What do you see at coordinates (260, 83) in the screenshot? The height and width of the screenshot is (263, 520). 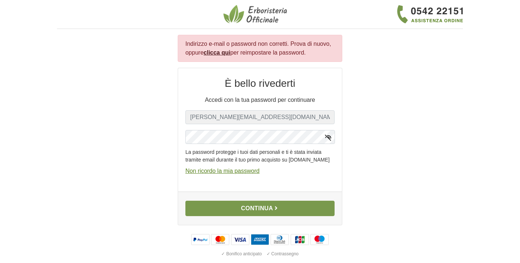 I see `h2: È bello rivederti` at bounding box center [260, 83].